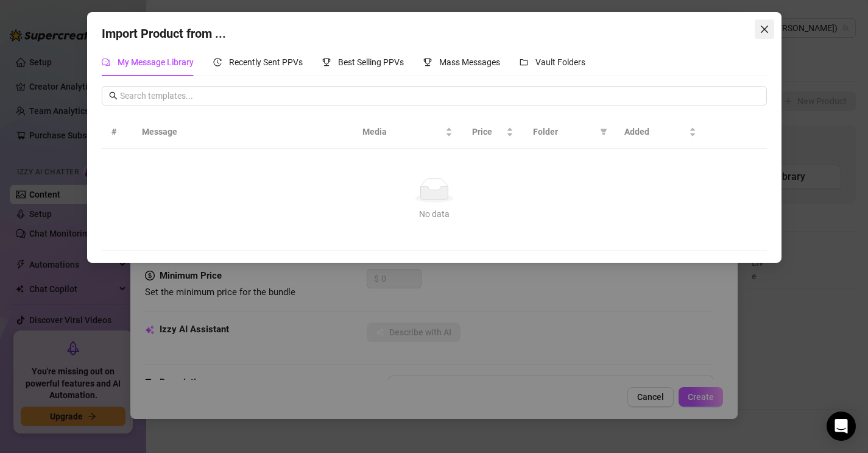  I want to click on th: Added, so click(660, 132).